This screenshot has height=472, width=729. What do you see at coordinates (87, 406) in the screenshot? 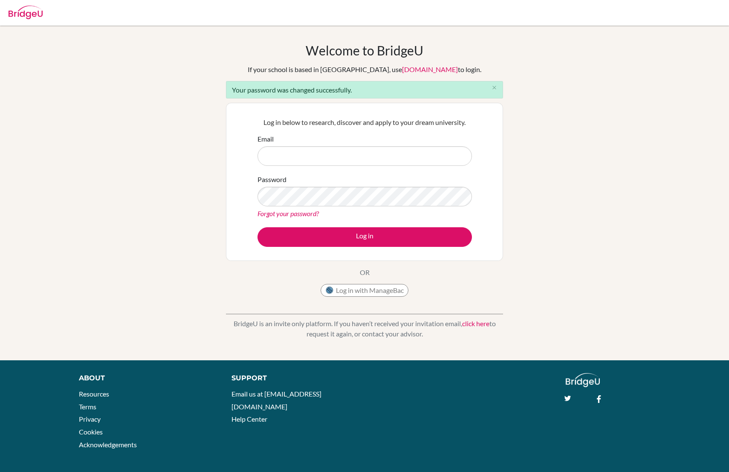
I see `a: Terms` at bounding box center [87, 406].